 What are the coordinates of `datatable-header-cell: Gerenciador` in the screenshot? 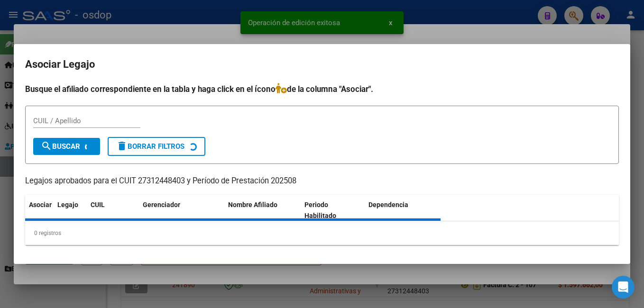 It's located at (181, 210).